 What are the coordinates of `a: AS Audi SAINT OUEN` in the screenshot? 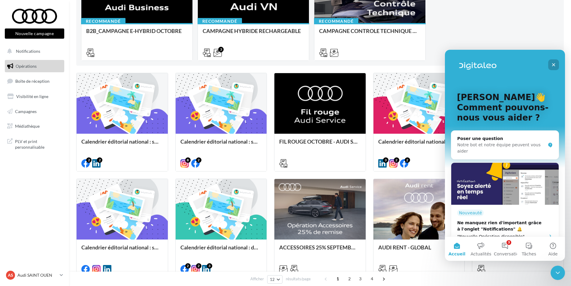 It's located at (35, 275).